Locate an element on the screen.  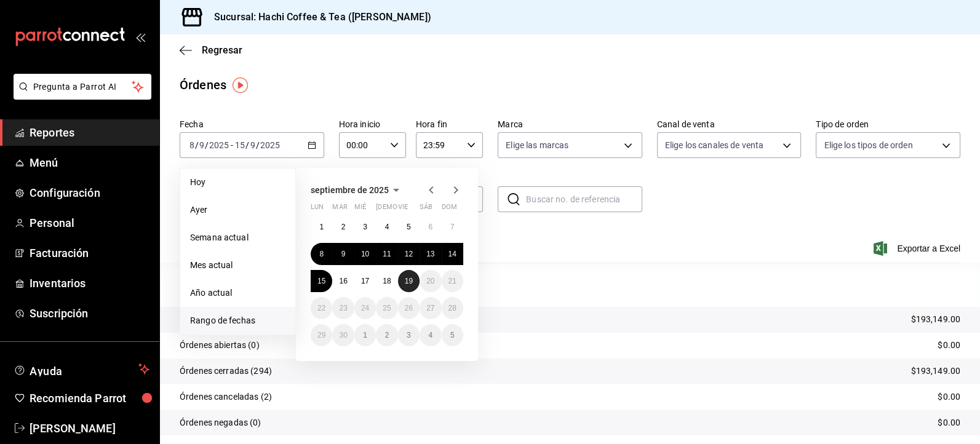
abbr: 5 de septiembre de 2025 is located at coordinates (408, 227).